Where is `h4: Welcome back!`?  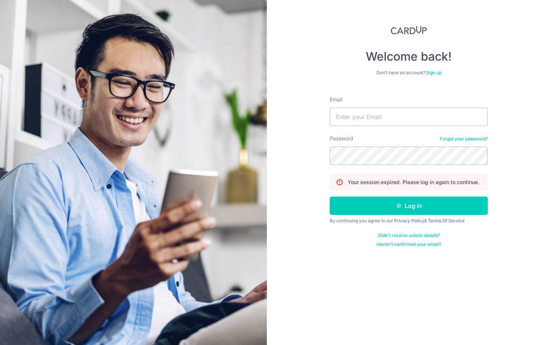
h4: Welcome back! is located at coordinates (409, 57).